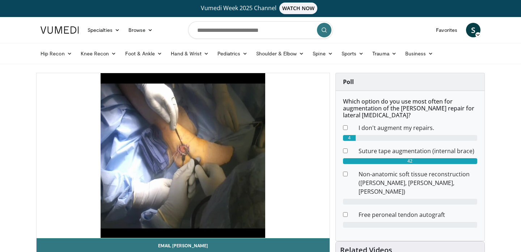  Describe the element at coordinates (141, 30) in the screenshot. I see `a: Browse` at that location.